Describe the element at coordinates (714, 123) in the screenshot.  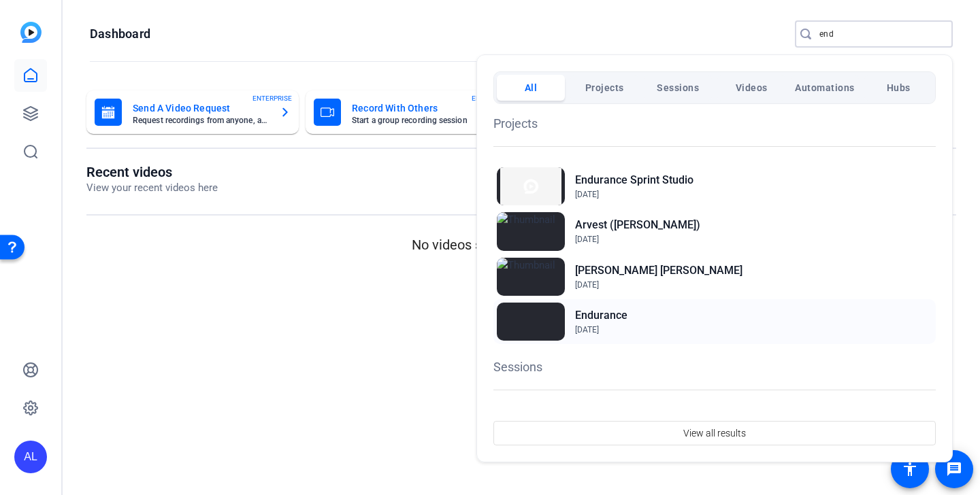
I see `h1: Projects` at that location.